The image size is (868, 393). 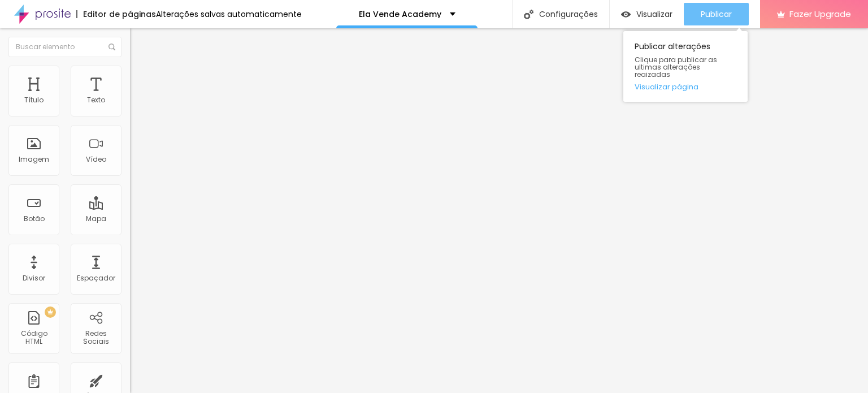 What do you see at coordinates (229, 14) in the screenshot?
I see `div: Alterações salvas automaticamente` at bounding box center [229, 14].